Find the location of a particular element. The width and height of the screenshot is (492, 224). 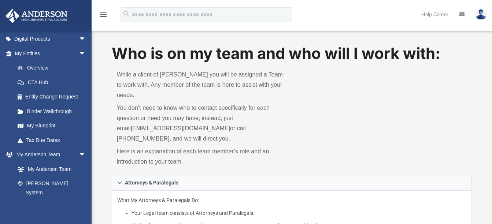

a: My Entitiesarrow_drop_down is located at coordinates (51, 53).